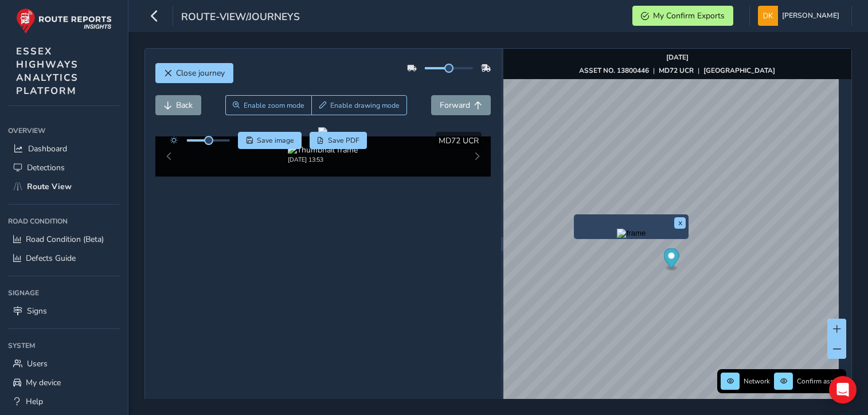  Describe the element at coordinates (63, 221) in the screenshot. I see `div: Road Condition` at that location.